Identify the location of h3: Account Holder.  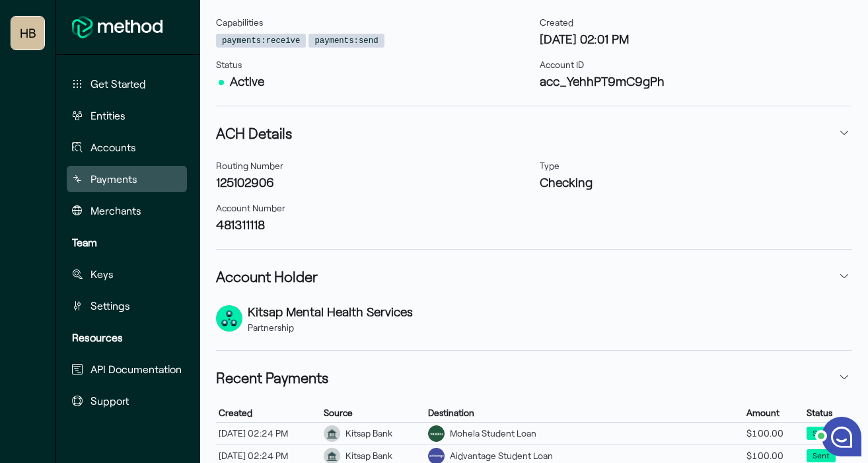
(267, 276).